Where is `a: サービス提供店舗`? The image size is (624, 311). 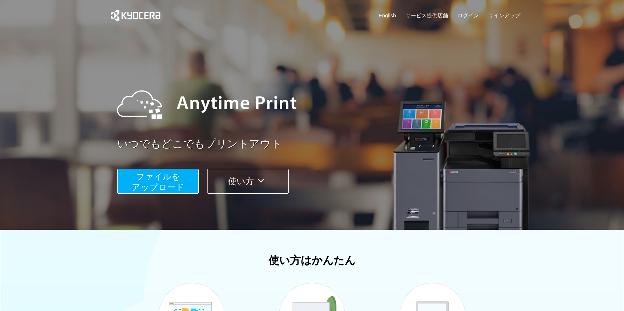 a: サービス提供店舗 is located at coordinates (426, 15).